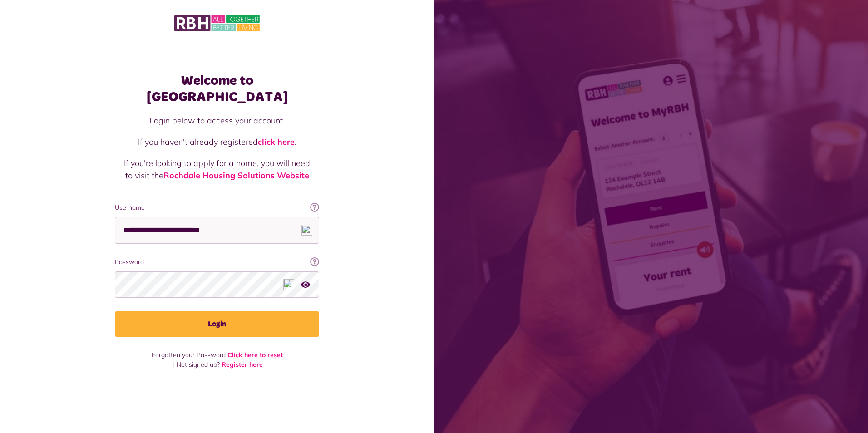 The height and width of the screenshot is (433, 868). Describe the element at coordinates (236, 175) in the screenshot. I see `a: Rochdale Housing Solutions Website` at that location.